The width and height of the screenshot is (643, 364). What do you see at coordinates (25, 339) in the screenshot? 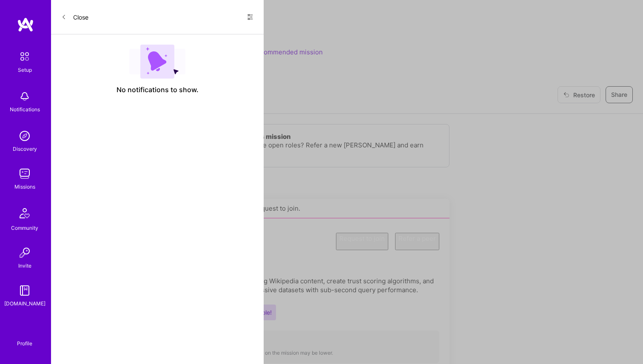
I see `a: Profile` at bounding box center [25, 339].